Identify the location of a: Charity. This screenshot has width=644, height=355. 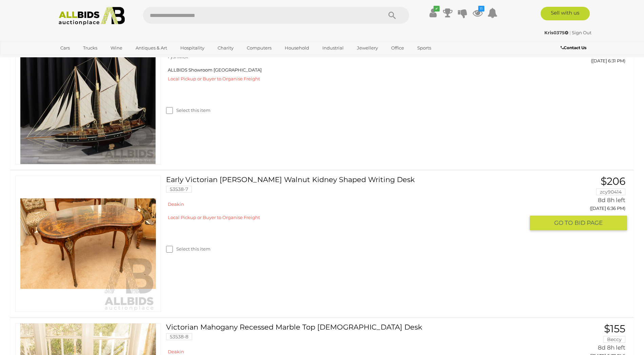
(226, 48).